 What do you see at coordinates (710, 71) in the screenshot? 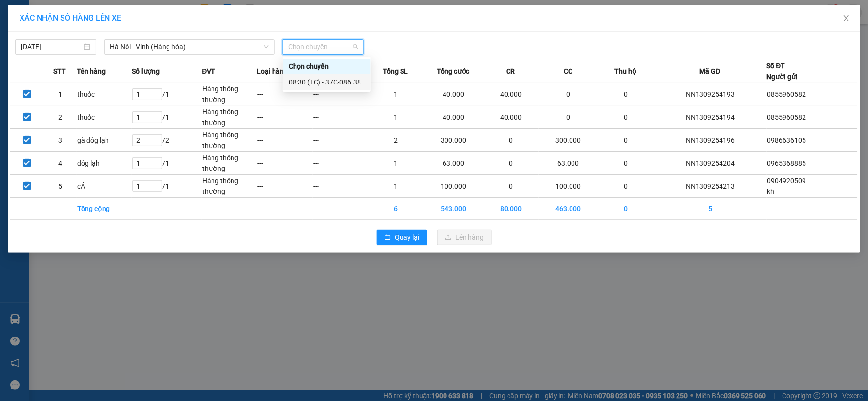
I see `span: Mã GD` at bounding box center [710, 71].